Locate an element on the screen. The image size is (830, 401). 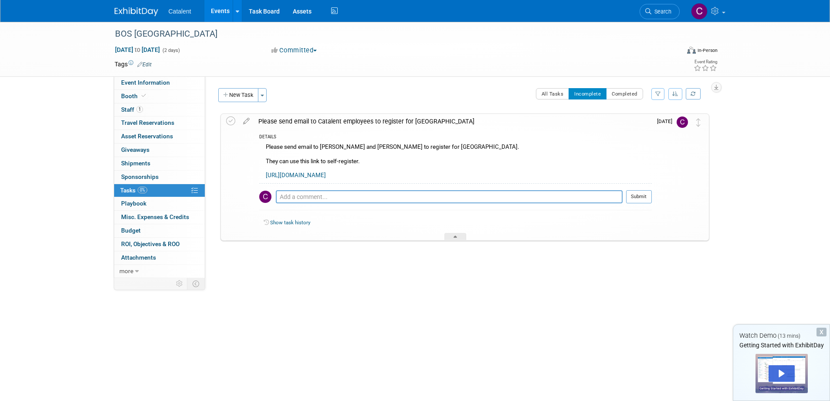
a: Budget is located at coordinates (160, 231).